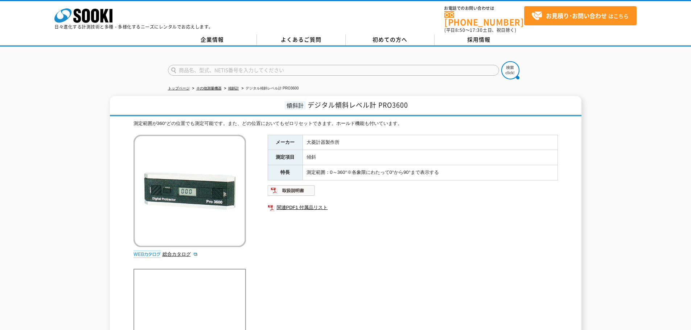 This screenshot has height=330, width=691. I want to click on a: 総合カタログ, so click(180, 254).